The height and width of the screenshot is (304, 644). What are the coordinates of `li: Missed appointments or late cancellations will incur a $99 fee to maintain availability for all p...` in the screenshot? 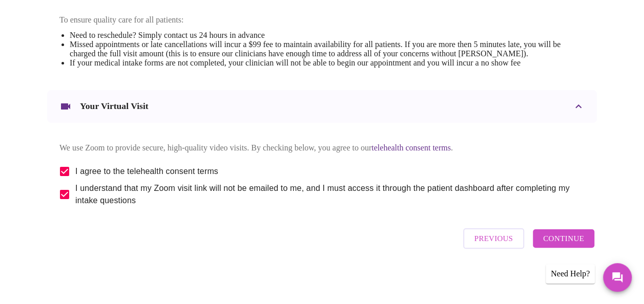 It's located at (327, 49).